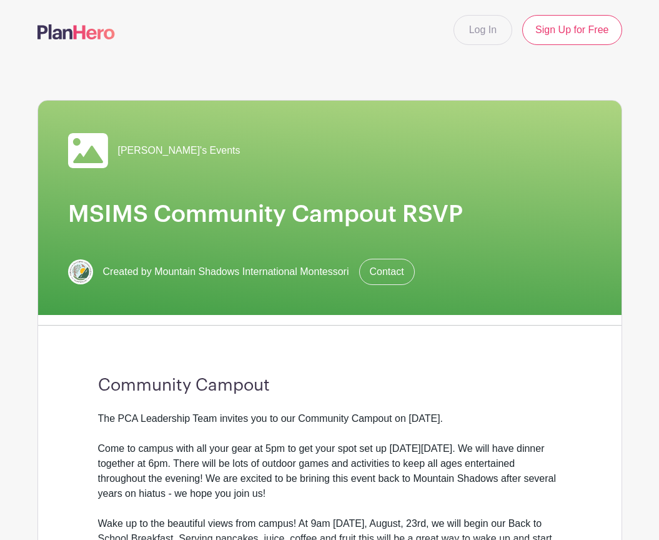  What do you see at coordinates (76, 32) in the screenshot?
I see `img: logo-507f7623f17ff9eddc593b1ce0a138ce2505c220e1c5a4e2b4648c50719b7d32.svg` at bounding box center [76, 32].